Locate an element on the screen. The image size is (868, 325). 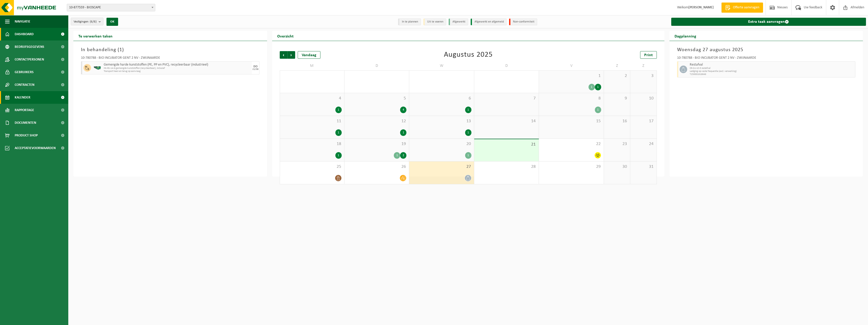
button: Vestigingen(6/6) is located at coordinates (87, 22).